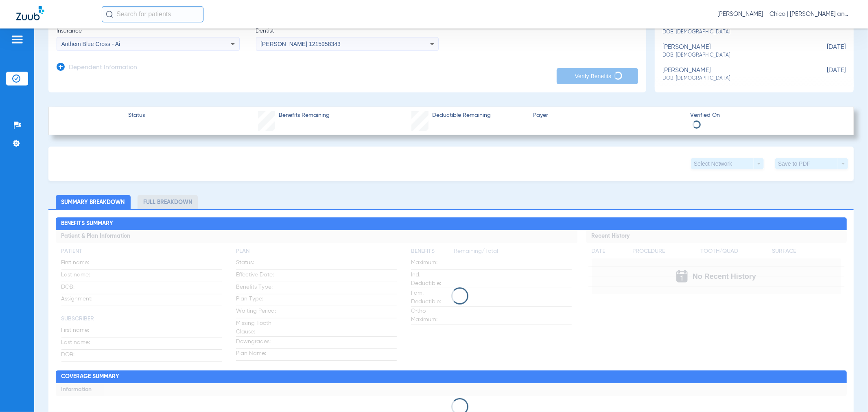 The width and height of the screenshot is (868, 412). I want to click on span: Deductible Remaining, so click(462, 115).